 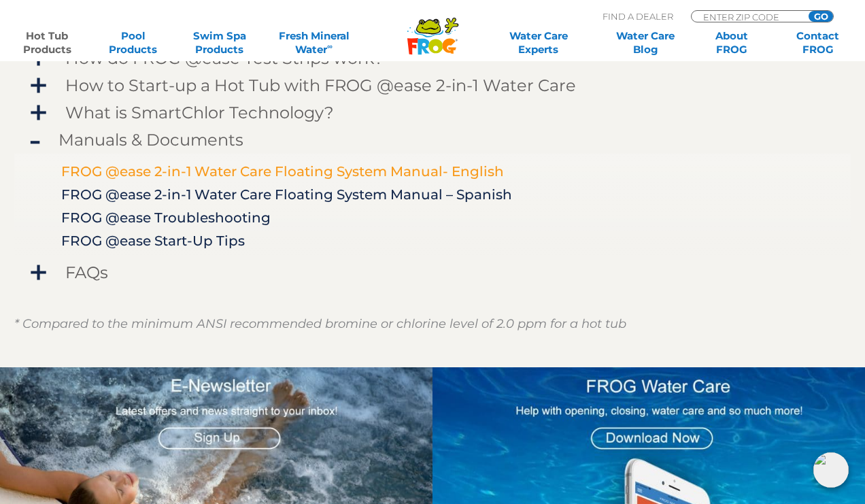 What do you see at coordinates (831, 470) in the screenshot?
I see `img: openIcon` at bounding box center [831, 470].